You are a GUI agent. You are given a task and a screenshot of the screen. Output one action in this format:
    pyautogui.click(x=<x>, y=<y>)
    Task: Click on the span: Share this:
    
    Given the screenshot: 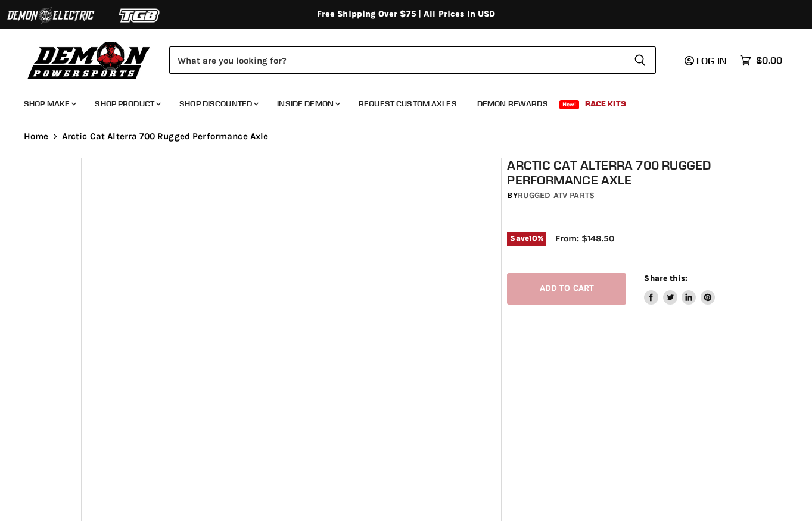 What is the action you would take?
    pyautogui.click(x=665, y=278)
    